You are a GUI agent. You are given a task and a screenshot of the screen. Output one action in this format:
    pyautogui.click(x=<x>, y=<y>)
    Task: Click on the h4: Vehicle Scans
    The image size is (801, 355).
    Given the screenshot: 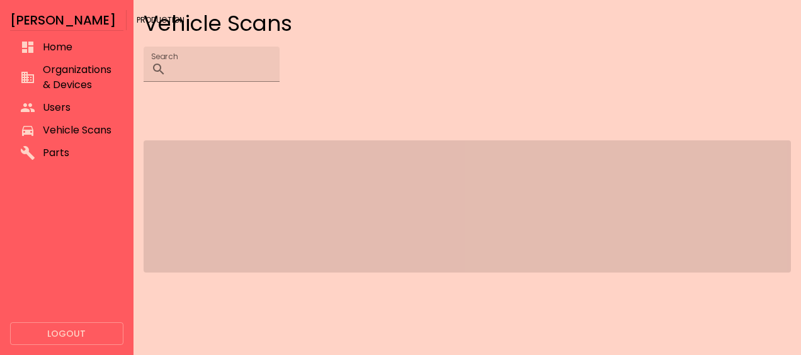 What is the action you would take?
    pyautogui.click(x=467, y=23)
    